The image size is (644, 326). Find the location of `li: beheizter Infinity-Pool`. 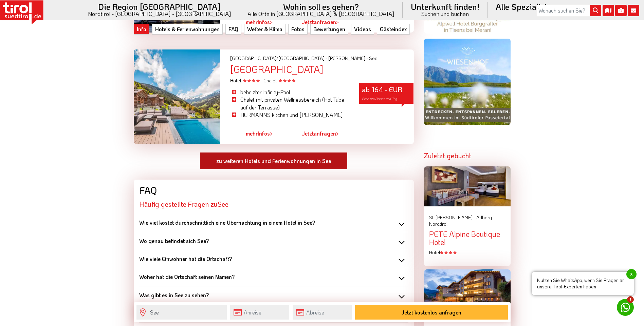

li: beheizter Infinity-Pool is located at coordinates (289, 92).